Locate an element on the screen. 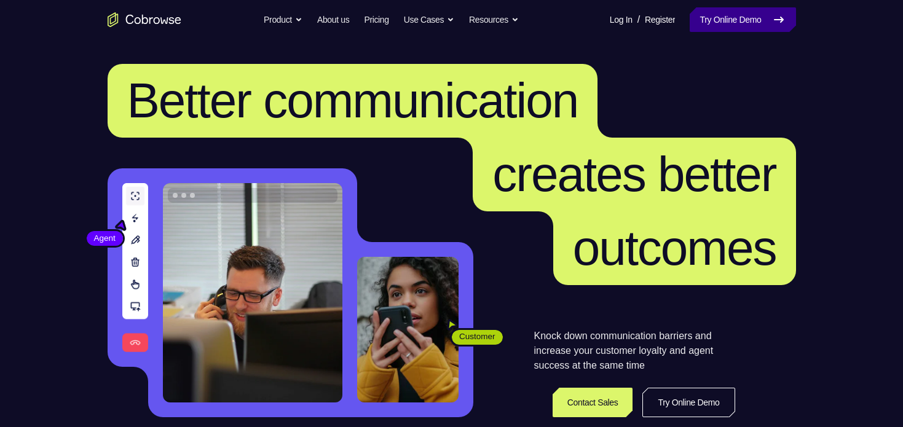 This screenshot has width=903, height=427. button: Product is located at coordinates (283, 20).